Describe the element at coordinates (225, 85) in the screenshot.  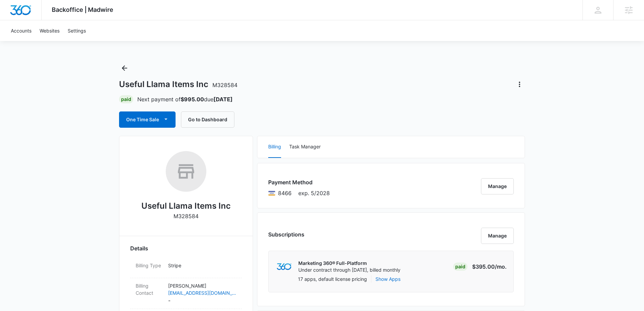
I see `span: M328584` at that location.